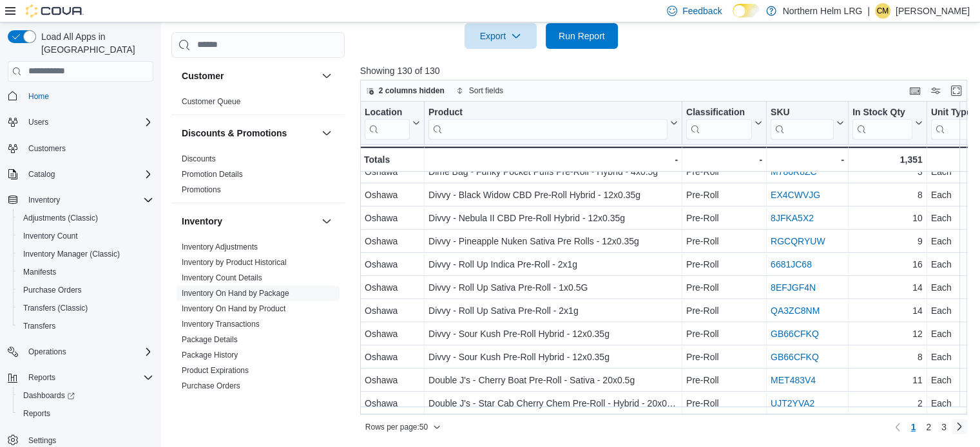  What do you see at coordinates (802, 122) in the screenshot?
I see `div: SKU URL` at bounding box center [802, 122].